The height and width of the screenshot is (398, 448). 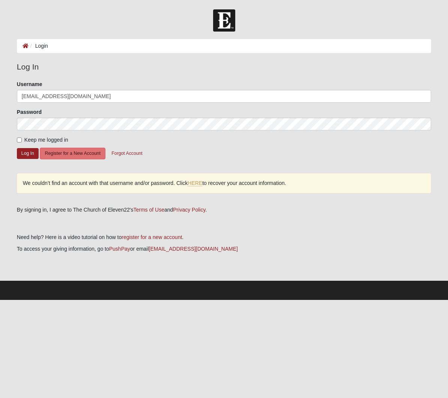 What do you see at coordinates (38, 46) in the screenshot?
I see `li: Login` at bounding box center [38, 46].